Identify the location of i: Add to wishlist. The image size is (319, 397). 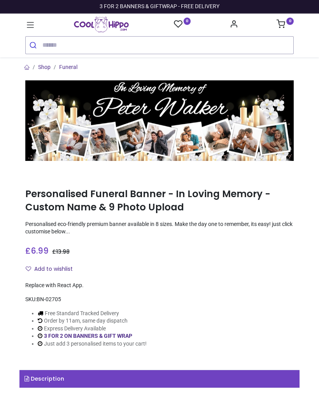
(28, 269).